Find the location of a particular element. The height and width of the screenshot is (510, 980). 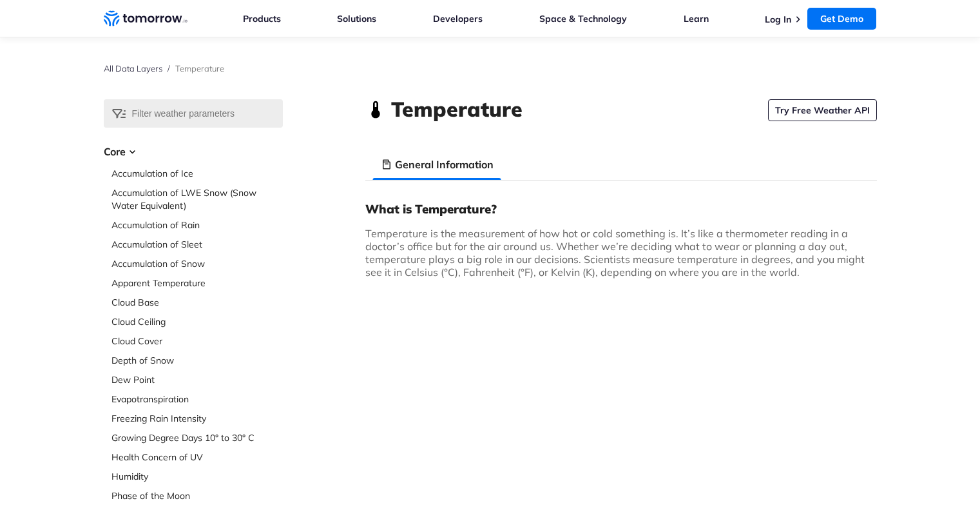

a: Accumulation of Rain is located at coordinates (197, 225).